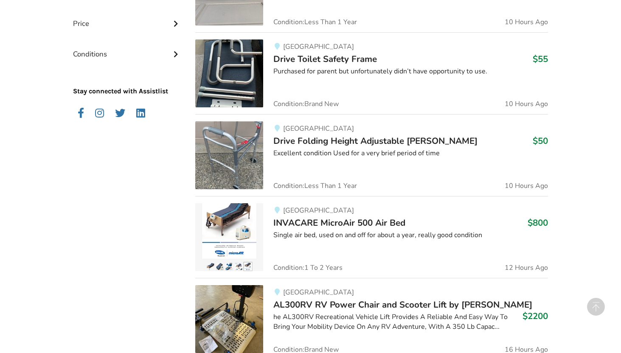 The width and height of the screenshot is (621, 353). What do you see at coordinates (541, 59) in the screenshot?
I see `h3: $55` at bounding box center [541, 59].